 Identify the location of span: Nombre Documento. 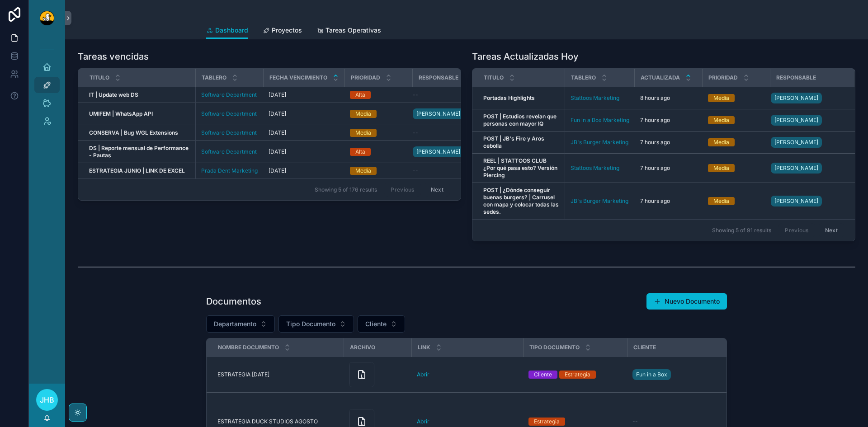
(248, 348).